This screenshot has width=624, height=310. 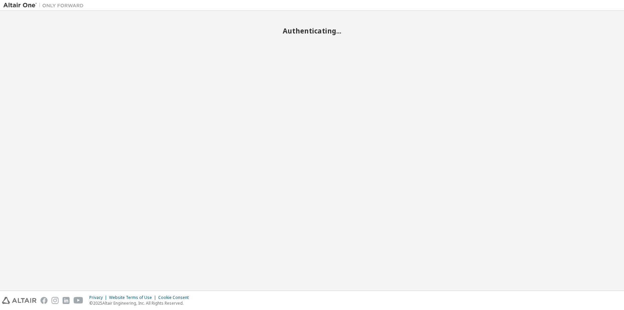 What do you see at coordinates (141, 303) in the screenshot?
I see `p: © 2025 Altair Engineering, Inc. All Rights Reserved.` at bounding box center [141, 303].